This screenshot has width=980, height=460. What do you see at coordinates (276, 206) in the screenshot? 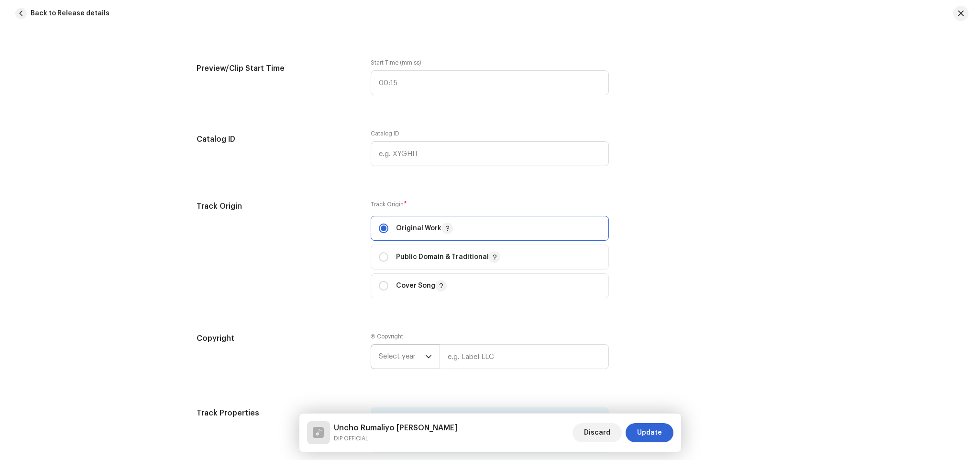
I see `h5: Track Origin` at bounding box center [276, 206].